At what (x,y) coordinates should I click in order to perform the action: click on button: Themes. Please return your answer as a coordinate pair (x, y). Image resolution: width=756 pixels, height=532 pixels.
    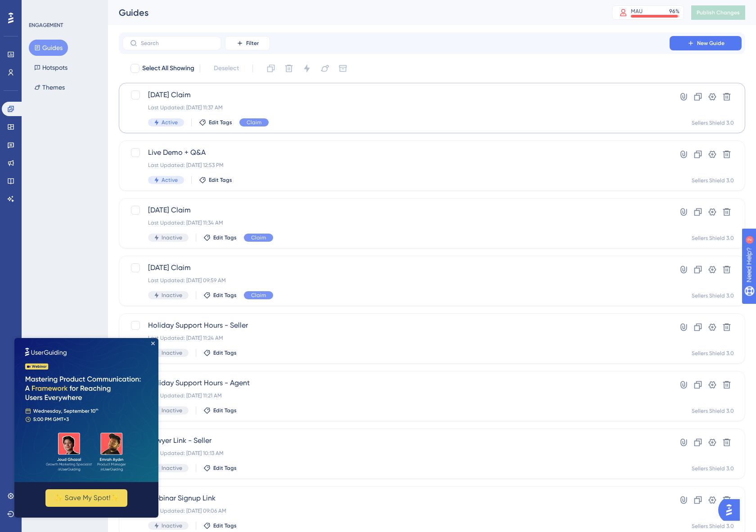
    Looking at the image, I should click on (50, 87).